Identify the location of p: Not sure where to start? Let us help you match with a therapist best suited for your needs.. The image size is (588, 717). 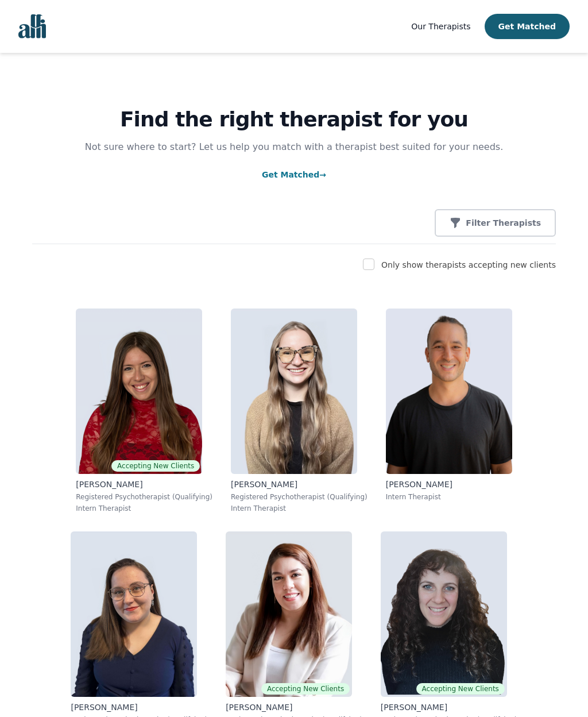
(294, 147).